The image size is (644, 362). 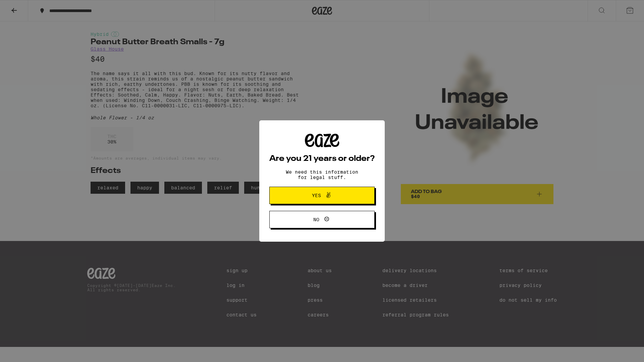 I want to click on p: We need this information for legal stuff., so click(x=322, y=175).